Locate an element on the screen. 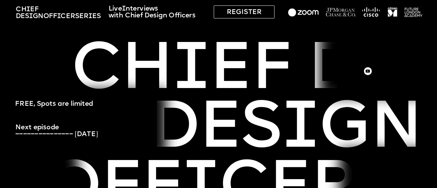 Image resolution: width=437 pixels, height=188 pixels. span: Ch ef Des gn Ser es is located at coordinates (58, 13).